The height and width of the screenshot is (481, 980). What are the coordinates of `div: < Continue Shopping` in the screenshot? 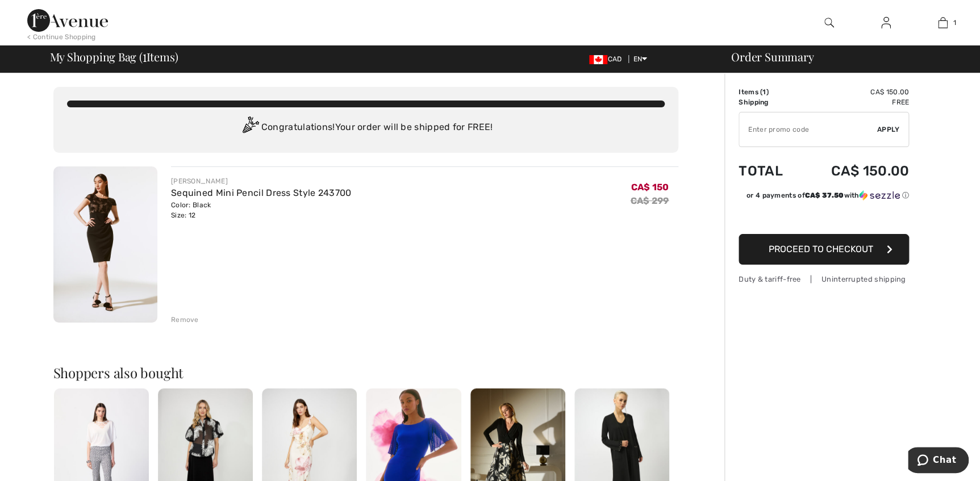 It's located at (61, 37).